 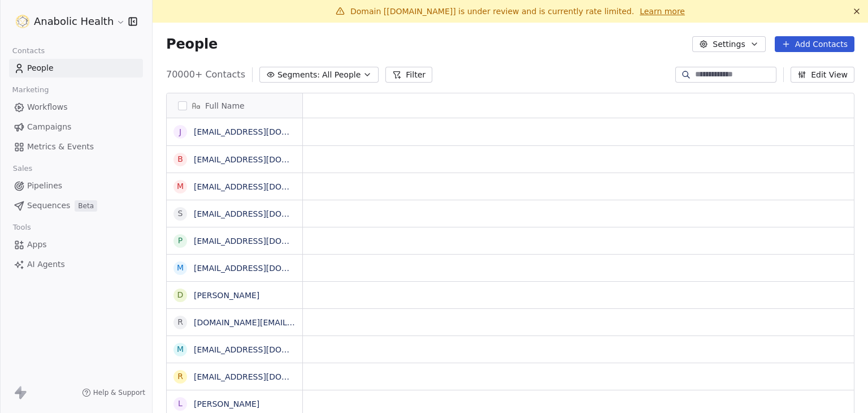 I want to click on a: SequencesBeta, so click(x=76, y=205).